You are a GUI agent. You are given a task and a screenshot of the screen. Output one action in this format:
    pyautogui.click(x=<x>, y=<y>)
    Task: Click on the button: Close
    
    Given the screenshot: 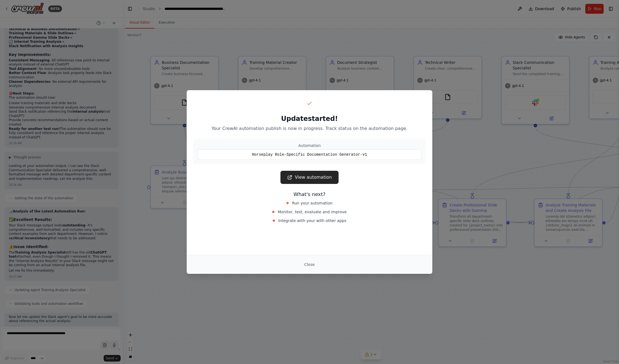 What is the action you would take?
    pyautogui.click(x=310, y=264)
    